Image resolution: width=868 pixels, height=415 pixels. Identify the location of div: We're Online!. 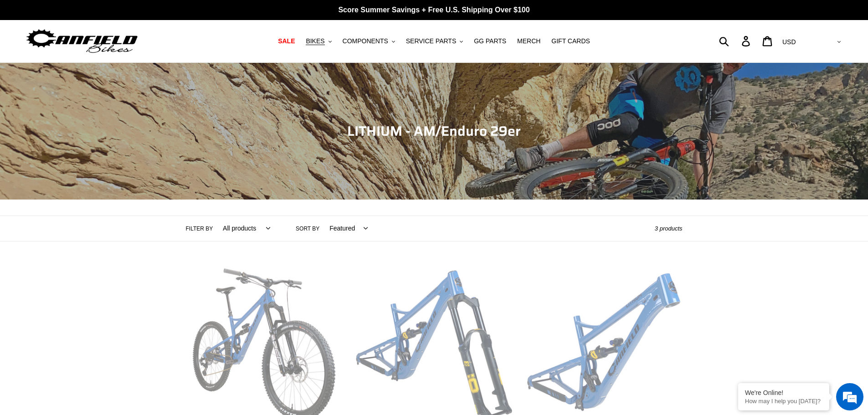
(784, 393).